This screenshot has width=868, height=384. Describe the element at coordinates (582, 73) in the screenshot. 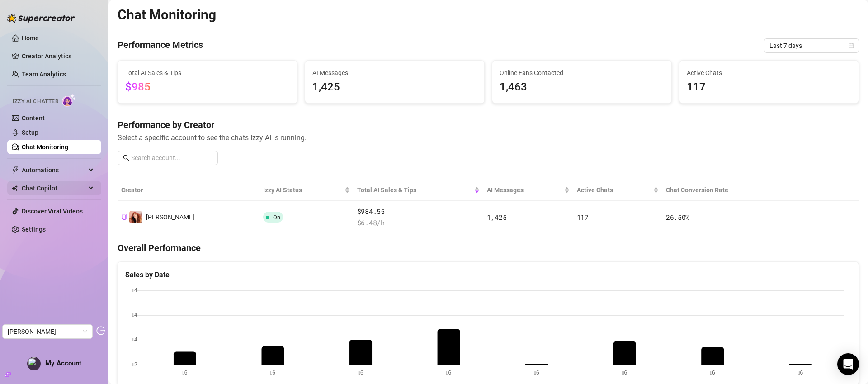

I see `span: Online Fans Contacted` at that location.